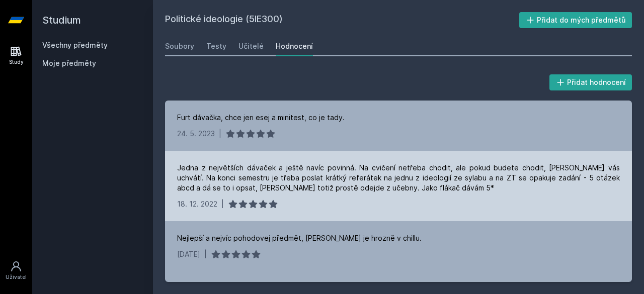  Describe the element at coordinates (197, 204) in the screenshot. I see `div: 18. 12. 2022` at that location.